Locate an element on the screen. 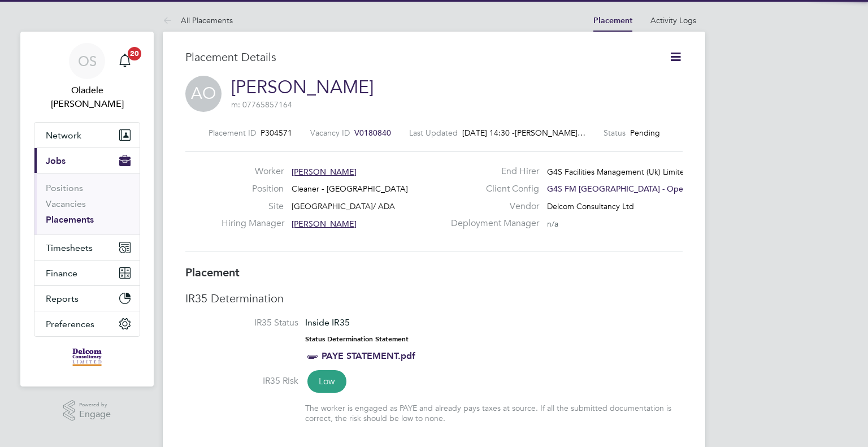 The width and height of the screenshot is (868, 447). a: Placements is located at coordinates (69, 219).